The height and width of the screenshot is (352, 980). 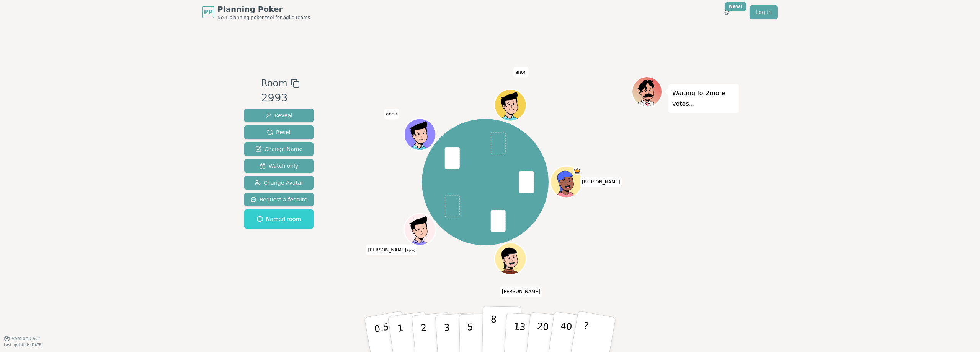 What do you see at coordinates (22, 339) in the screenshot?
I see `button: Version0.9.2` at bounding box center [22, 339].